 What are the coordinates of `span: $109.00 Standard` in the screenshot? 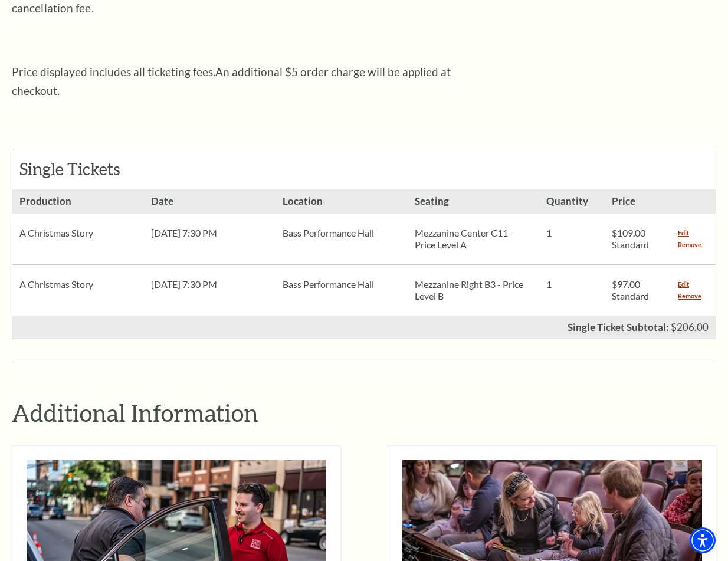 It's located at (630, 238).